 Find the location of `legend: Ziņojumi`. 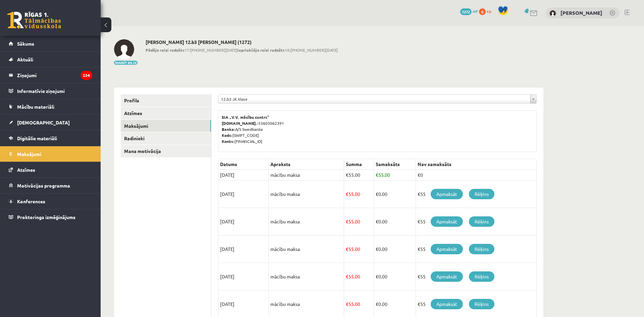

legend: Ziņojumi is located at coordinates (54, 75).